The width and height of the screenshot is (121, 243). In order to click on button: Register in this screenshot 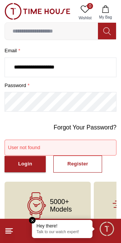, I will do `click(78, 164)`.